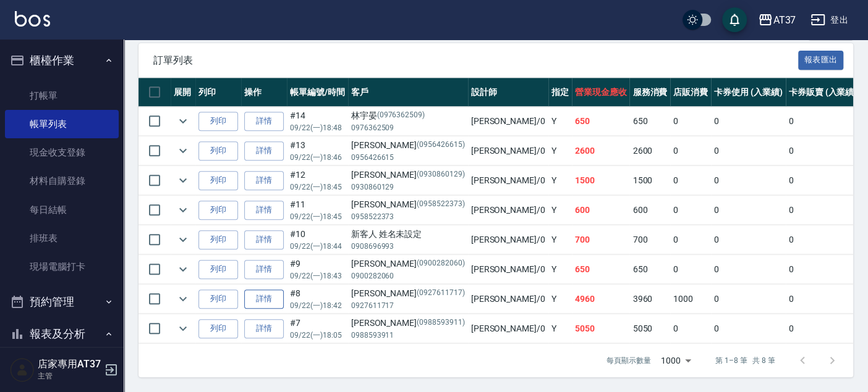 This screenshot has width=868, height=392. I want to click on a: 現金收支登錄, so click(62, 153).